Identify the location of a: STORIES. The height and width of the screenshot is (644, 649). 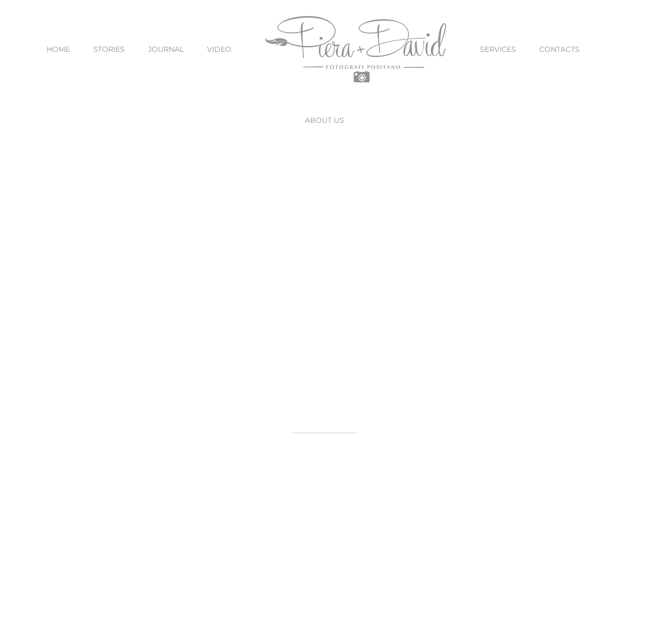
(109, 49).